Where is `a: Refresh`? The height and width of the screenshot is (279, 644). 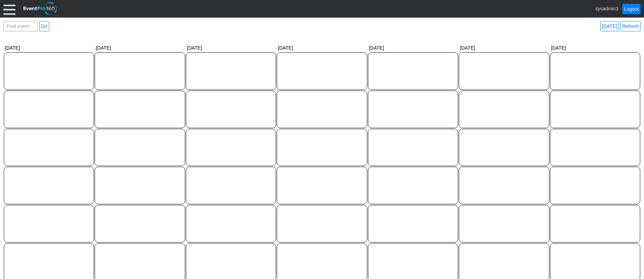 a: Refresh is located at coordinates (630, 26).